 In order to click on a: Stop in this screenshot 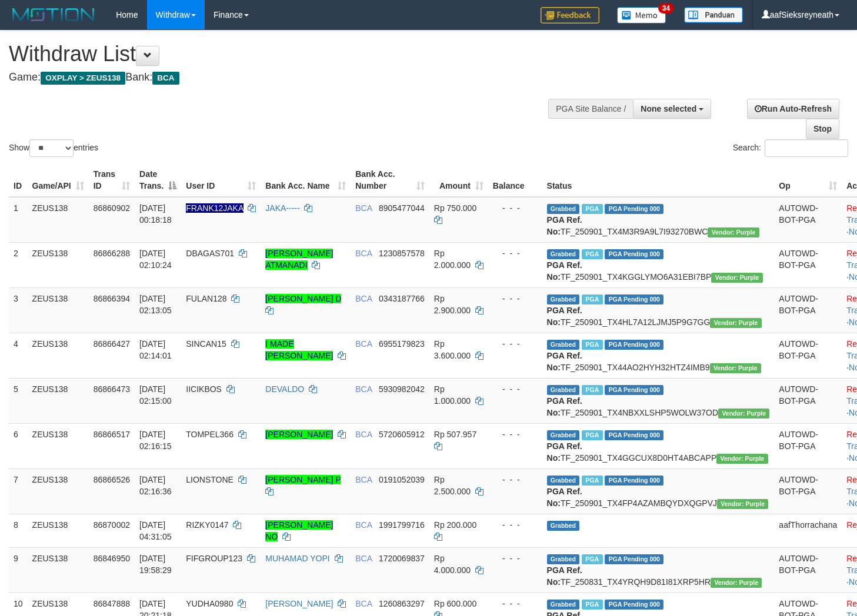, I will do `click(822, 129)`.